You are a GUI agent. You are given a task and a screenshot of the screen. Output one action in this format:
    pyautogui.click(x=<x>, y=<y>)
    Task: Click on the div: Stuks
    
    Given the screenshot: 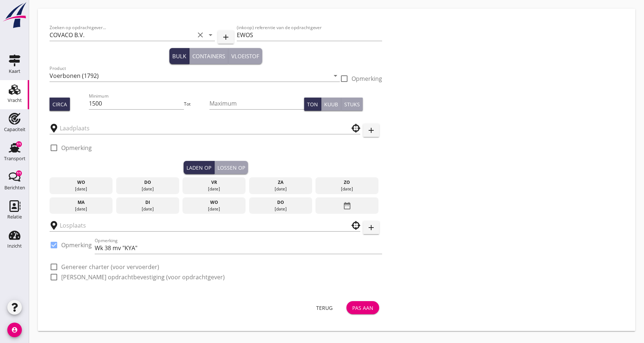 What is the action you would take?
    pyautogui.click(x=352, y=104)
    